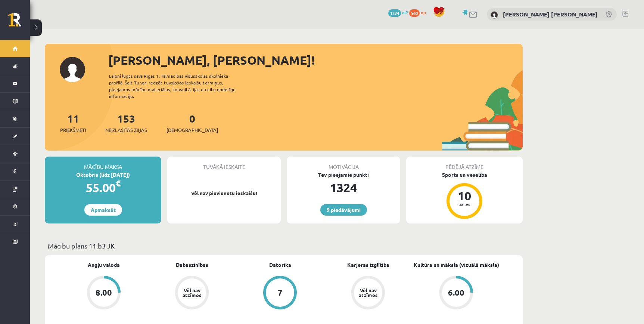  I want to click on span: 560, so click(415, 13).